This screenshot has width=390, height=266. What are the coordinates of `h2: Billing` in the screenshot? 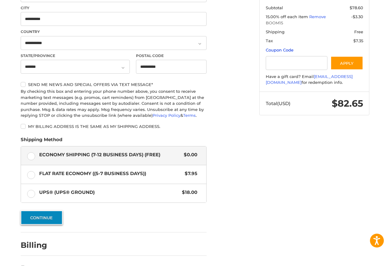 It's located at (39, 245).